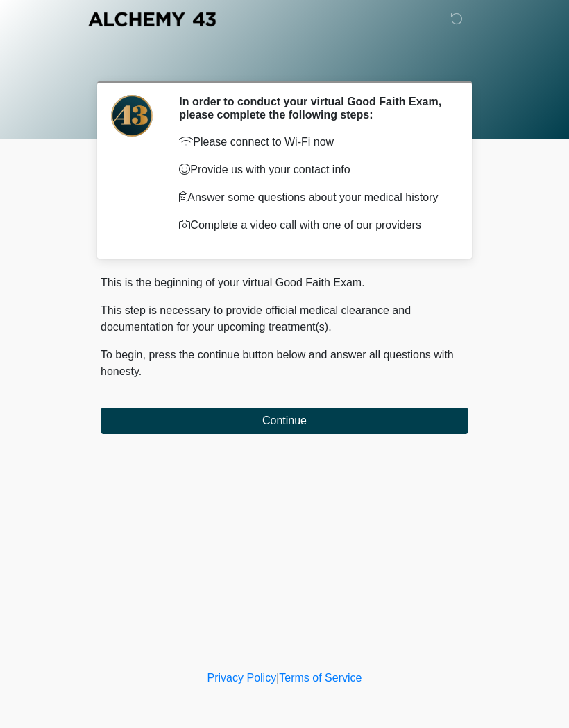 Image resolution: width=569 pixels, height=728 pixels. What do you see at coordinates (313, 198) in the screenshot?
I see `p: Answer some questions about your medical history` at bounding box center [313, 198].